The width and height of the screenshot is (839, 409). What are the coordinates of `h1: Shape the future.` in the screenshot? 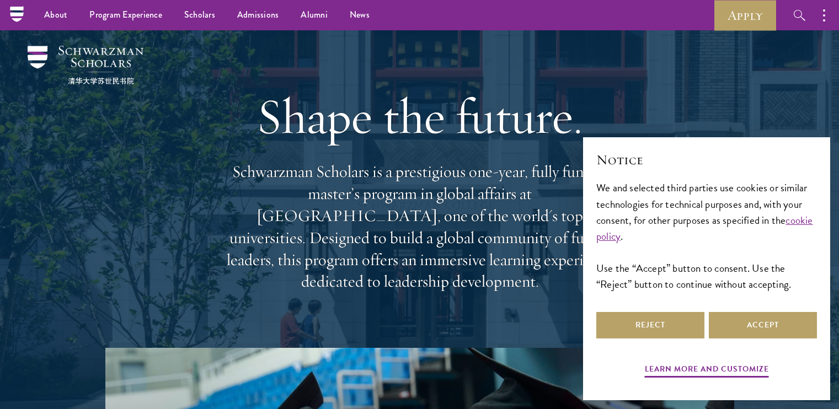 It's located at (420, 116).